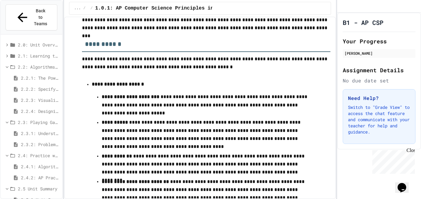  I want to click on span: 2.3.2: Problem Solving Reflection, so click(40, 145).